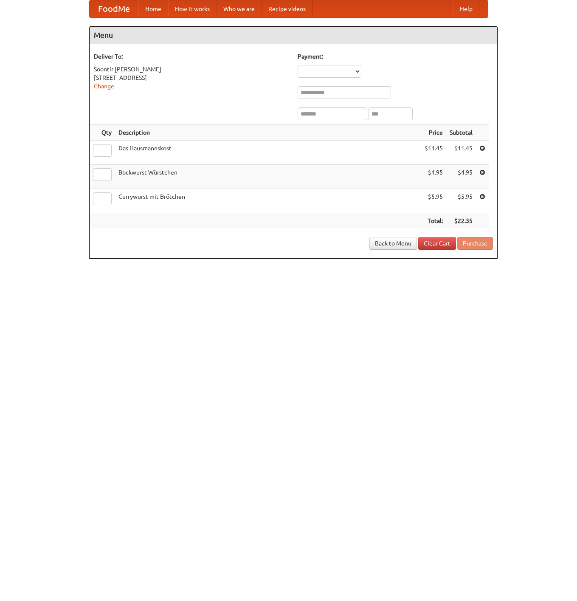  What do you see at coordinates (393, 243) in the screenshot?
I see `a: Back to Menu` at bounding box center [393, 243].